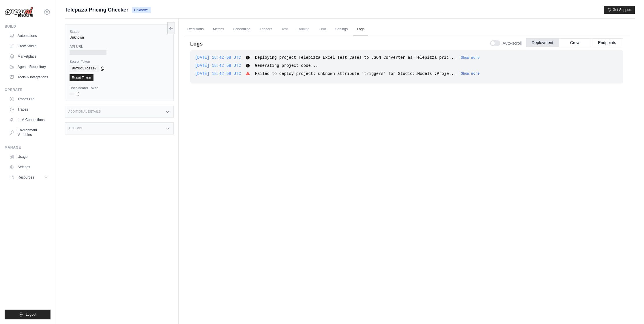  What do you see at coordinates (356, 74) in the screenshot?
I see `span: Failed to deploy project: unknown attribute 'triggers' for Studio::Models::Proje...` at bounding box center [356, 74].